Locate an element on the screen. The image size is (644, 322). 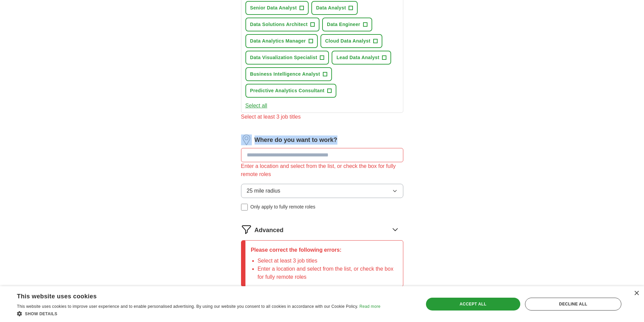
span: Business Intelligence Analyst is located at coordinates (285, 74).